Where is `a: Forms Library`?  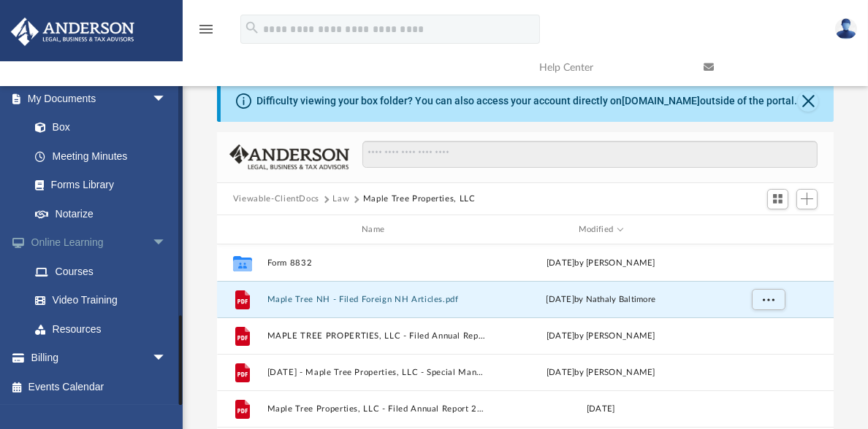
a: Forms Library is located at coordinates (97, 186).